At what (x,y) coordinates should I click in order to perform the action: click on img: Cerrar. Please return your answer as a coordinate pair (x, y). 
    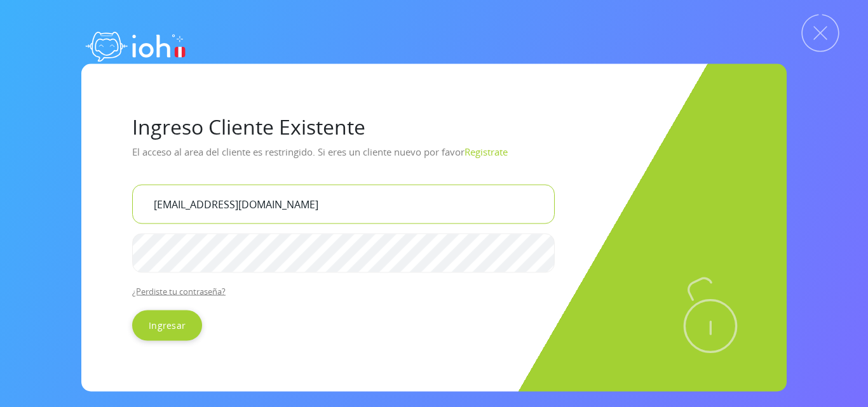
    Looking at the image, I should click on (820, 33).